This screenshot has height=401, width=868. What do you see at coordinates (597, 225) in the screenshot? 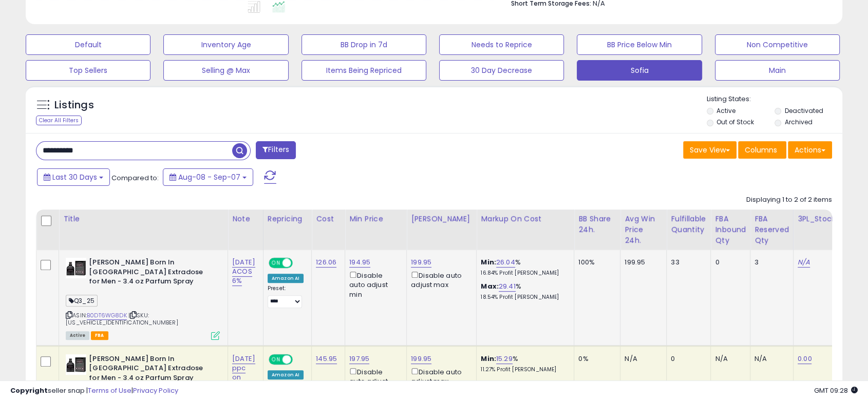
I see `div: BB Share 24h.` at bounding box center [597, 225].